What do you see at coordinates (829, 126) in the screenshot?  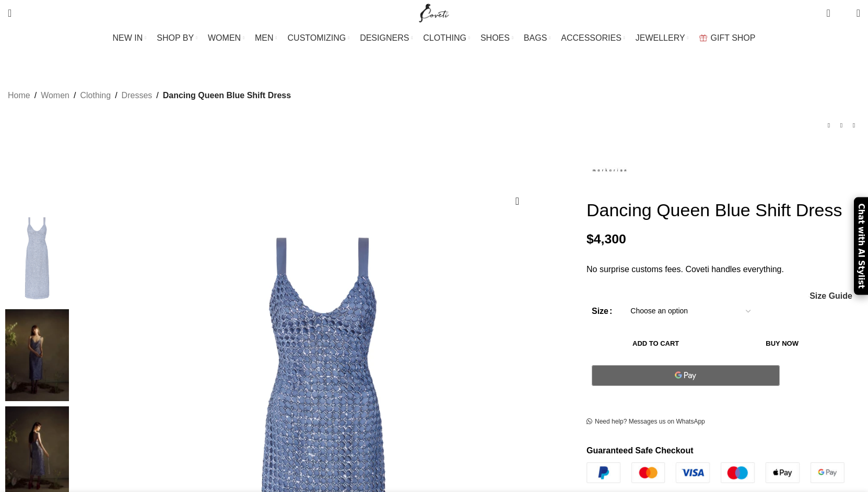 I see `a: Previous product` at bounding box center [829, 126].